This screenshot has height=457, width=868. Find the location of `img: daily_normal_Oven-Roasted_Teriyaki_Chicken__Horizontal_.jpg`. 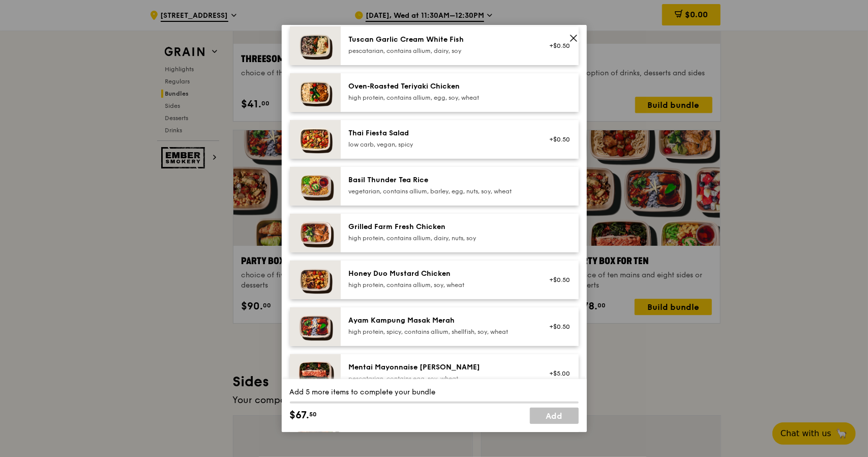

img: daily_normal_Oven-Roasted_Teriyaki_Chicken__Horizontal_.jpg is located at coordinates (315, 92).